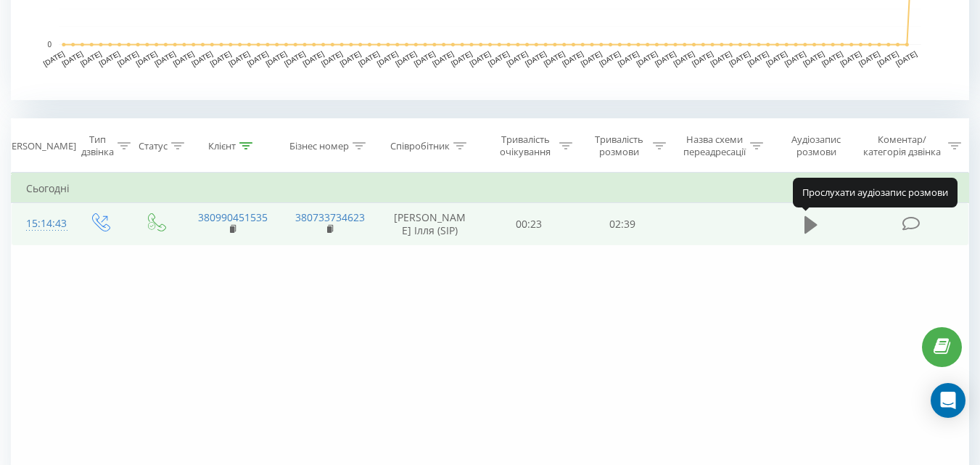 Image resolution: width=980 pixels, height=465 pixels. What do you see at coordinates (947, 400) in the screenshot?
I see `div: Open Intercom Messenger` at bounding box center [947, 400].